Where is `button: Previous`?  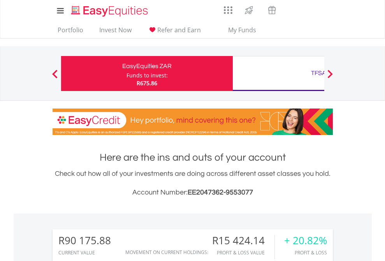 button: Previous is located at coordinates (55, 77).